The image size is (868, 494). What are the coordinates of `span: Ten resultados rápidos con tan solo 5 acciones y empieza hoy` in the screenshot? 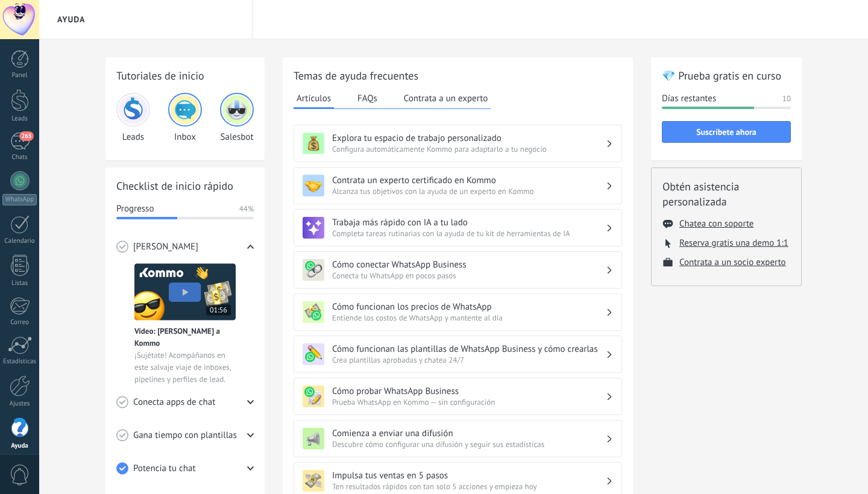 It's located at (469, 487).